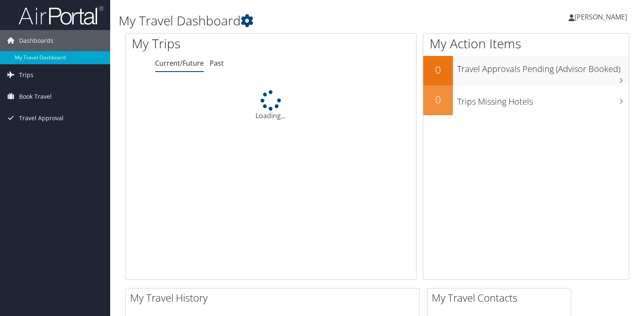  I want to click on span: Travel Approval, so click(41, 118).